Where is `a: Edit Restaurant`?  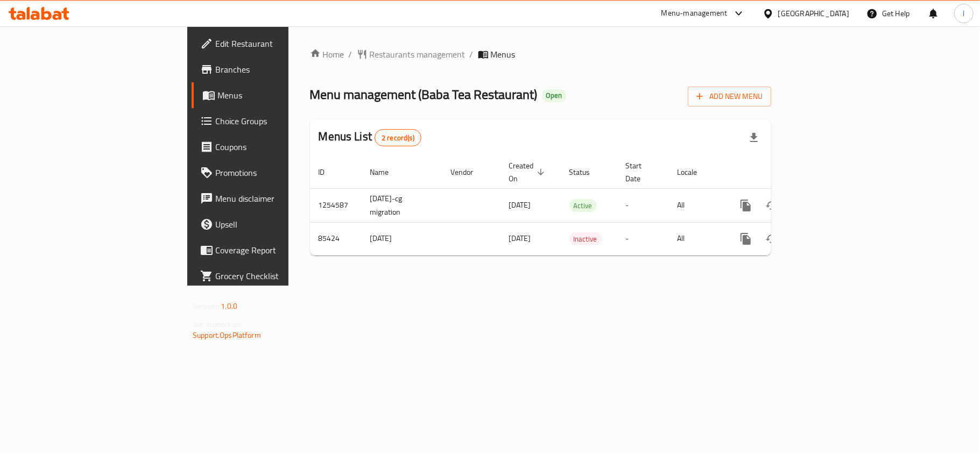 a: Edit Restaurant is located at coordinates (271, 44).